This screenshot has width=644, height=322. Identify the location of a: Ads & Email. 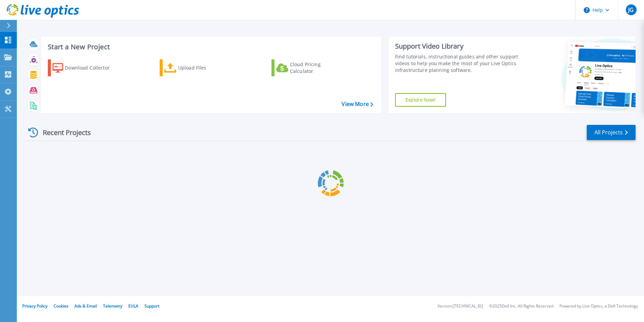
(86, 306).